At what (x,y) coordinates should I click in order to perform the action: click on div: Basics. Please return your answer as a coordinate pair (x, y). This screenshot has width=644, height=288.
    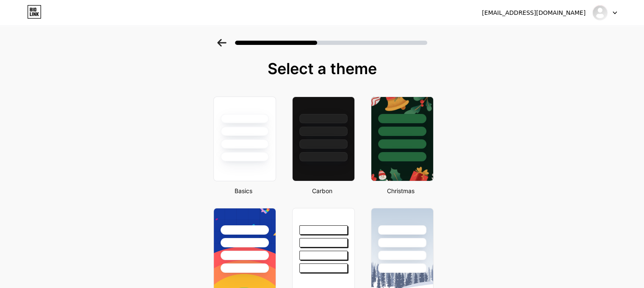
    Looking at the image, I should click on (243, 191).